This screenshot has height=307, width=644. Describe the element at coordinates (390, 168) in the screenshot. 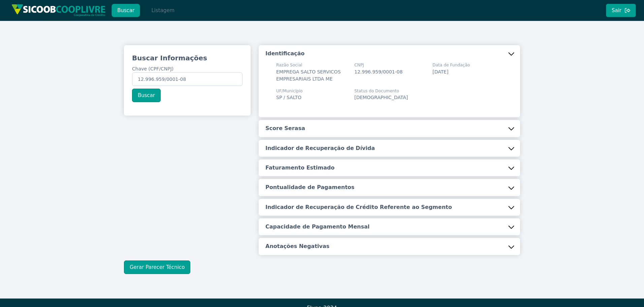

I see `button: Faturamento Estimado` at that location.